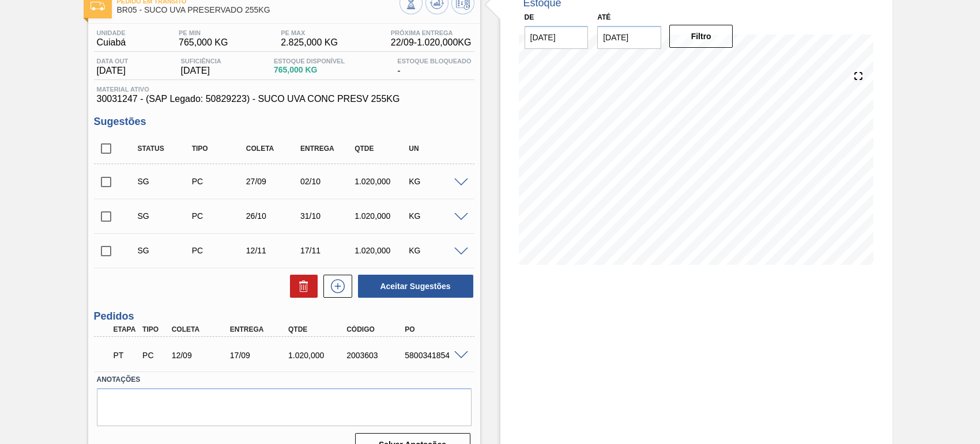 The image size is (980, 444). What do you see at coordinates (201, 61) in the screenshot?
I see `span: Suficiência` at bounding box center [201, 61].